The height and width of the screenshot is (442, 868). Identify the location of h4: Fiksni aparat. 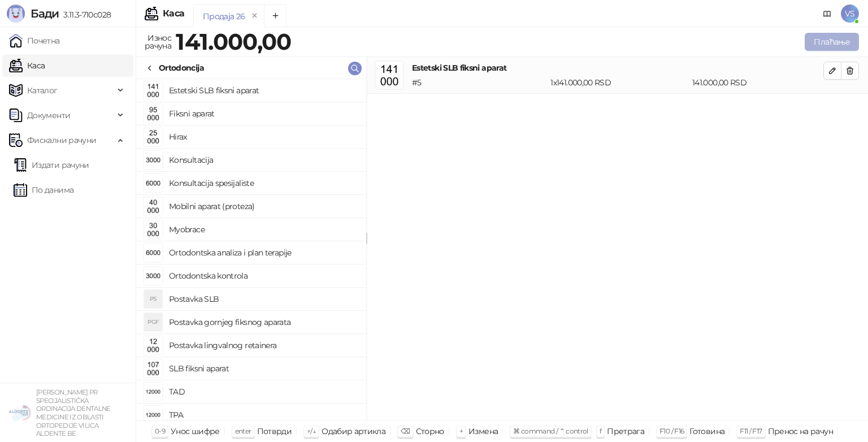
(262, 113).